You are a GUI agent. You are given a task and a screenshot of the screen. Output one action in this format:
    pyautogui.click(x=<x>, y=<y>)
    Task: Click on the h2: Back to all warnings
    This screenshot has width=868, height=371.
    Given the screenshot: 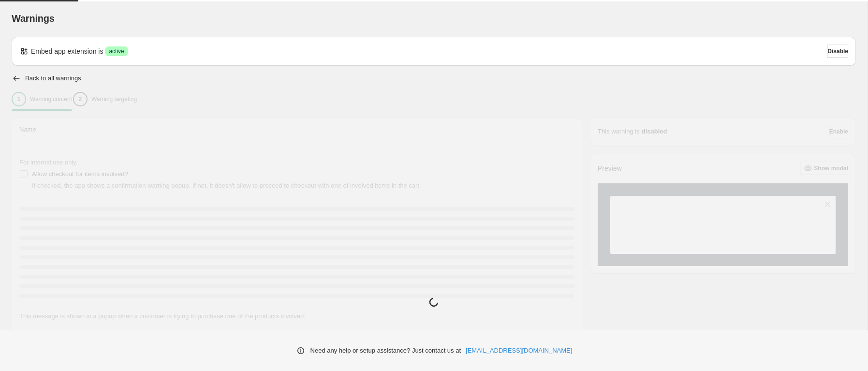 What is the action you would take?
    pyautogui.click(x=53, y=78)
    